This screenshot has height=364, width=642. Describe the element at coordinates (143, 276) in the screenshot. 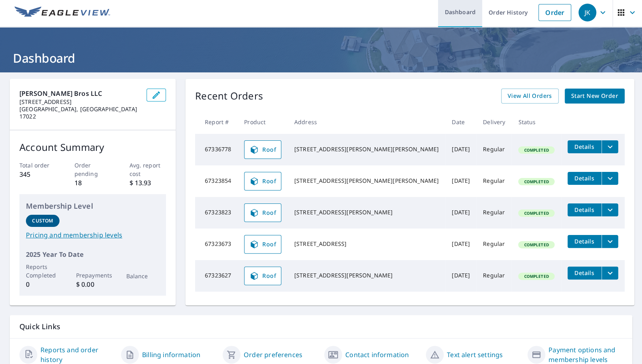

I see `p: Balance` at that location.